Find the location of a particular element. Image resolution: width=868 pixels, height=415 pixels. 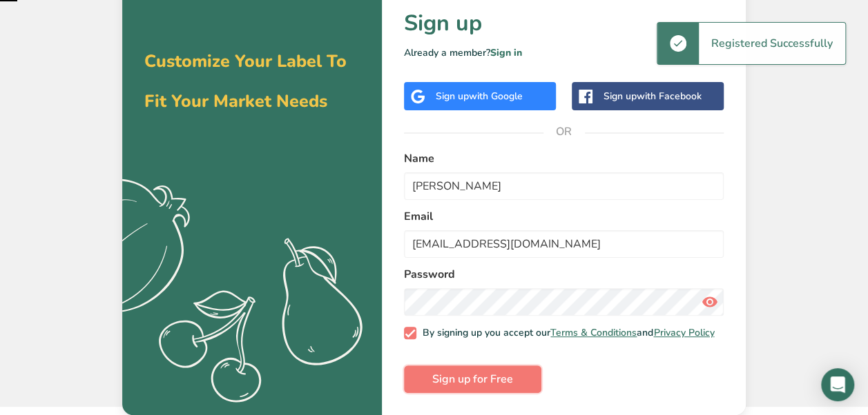

button: Sign up for Free is located at coordinates (473, 379).